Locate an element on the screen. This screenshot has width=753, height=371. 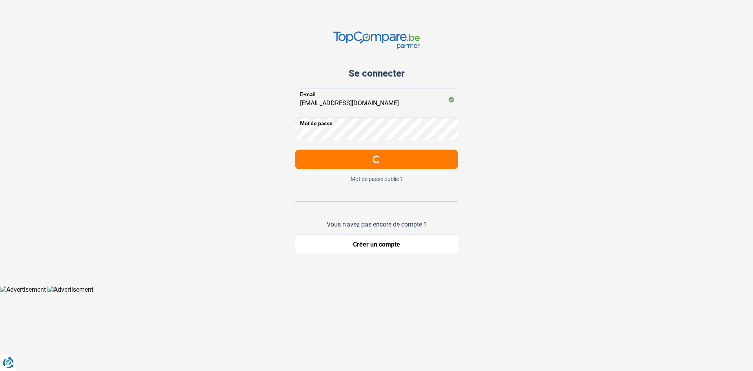
div: Vous n'avez pas encore de compte ? is located at coordinates (376, 224).